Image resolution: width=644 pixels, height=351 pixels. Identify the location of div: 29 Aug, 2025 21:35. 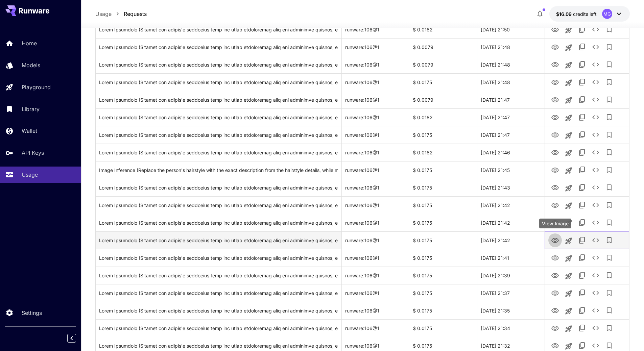
(511, 311).